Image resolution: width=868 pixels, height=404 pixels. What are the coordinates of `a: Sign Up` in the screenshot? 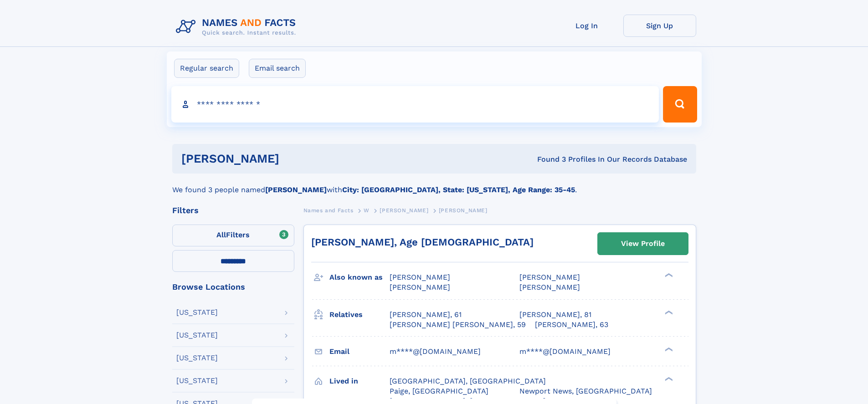 It's located at (660, 26).